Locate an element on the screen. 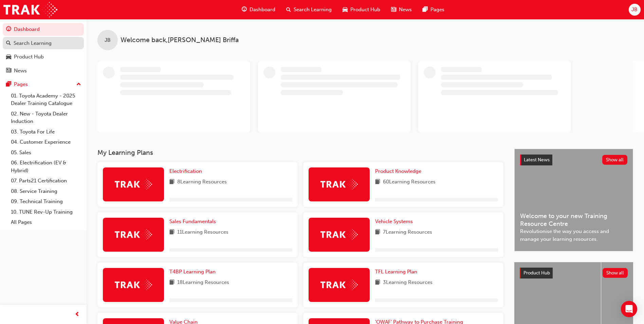 This screenshot has width=644, height=324. button: Pages is located at coordinates (43, 84).